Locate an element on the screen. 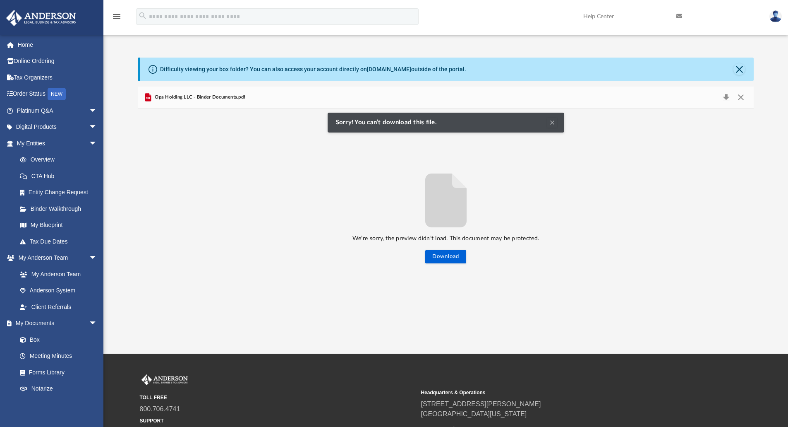 Image resolution: width=788 pixels, height=427 pixels. a: Notarize is located at coordinates (58, 389).